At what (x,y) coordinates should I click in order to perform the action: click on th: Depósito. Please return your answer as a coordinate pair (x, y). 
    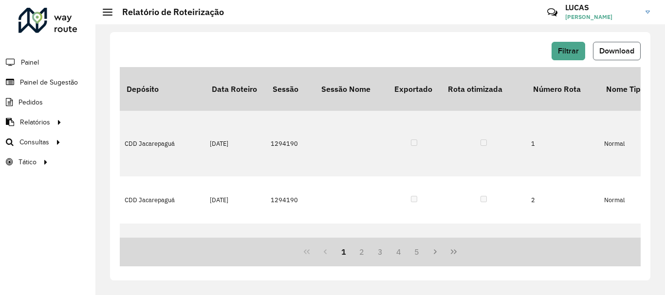
    Looking at the image, I should click on (162, 89).